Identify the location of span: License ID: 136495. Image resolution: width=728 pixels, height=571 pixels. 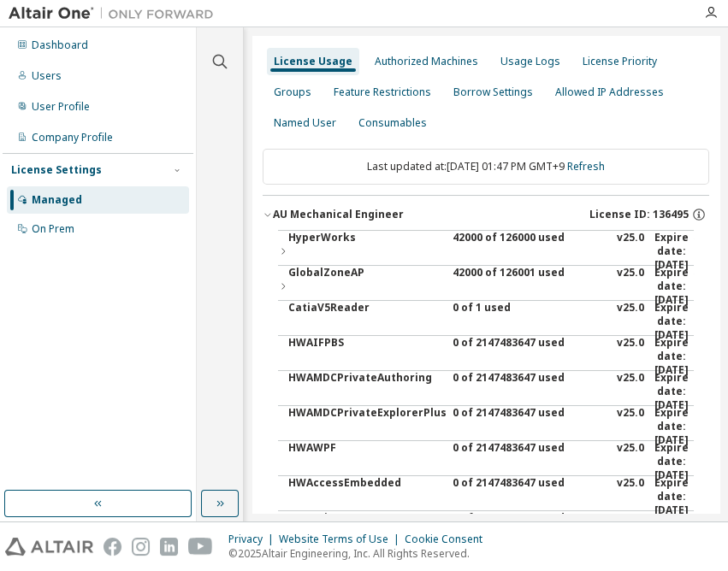
(639, 215).